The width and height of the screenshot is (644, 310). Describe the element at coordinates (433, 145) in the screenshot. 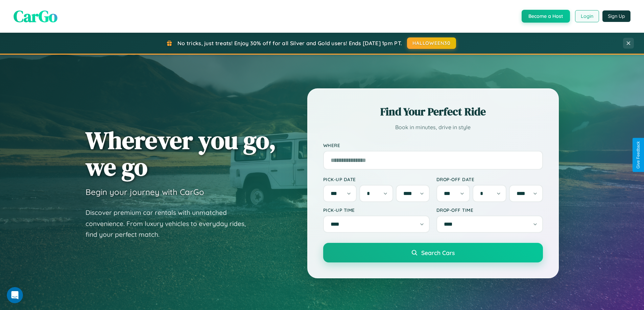

I see `label: Where` at that location.